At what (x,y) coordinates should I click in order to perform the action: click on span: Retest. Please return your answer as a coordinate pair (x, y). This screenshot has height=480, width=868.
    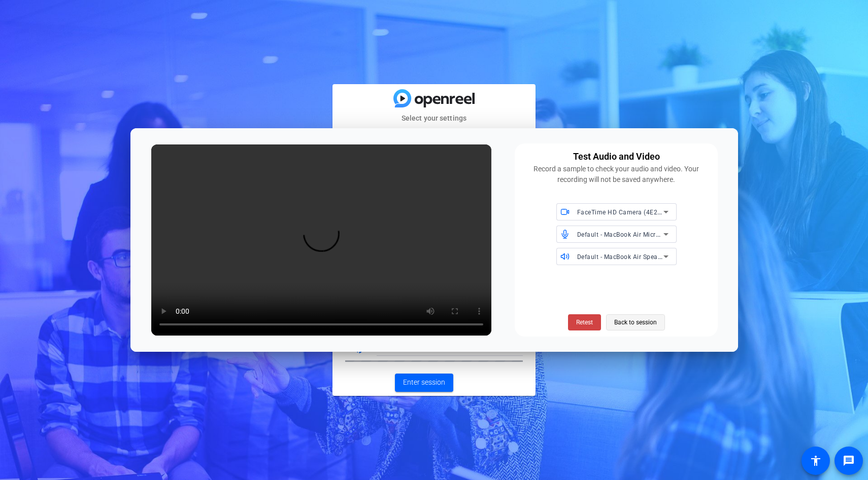
    Looking at the image, I should click on (584, 323).